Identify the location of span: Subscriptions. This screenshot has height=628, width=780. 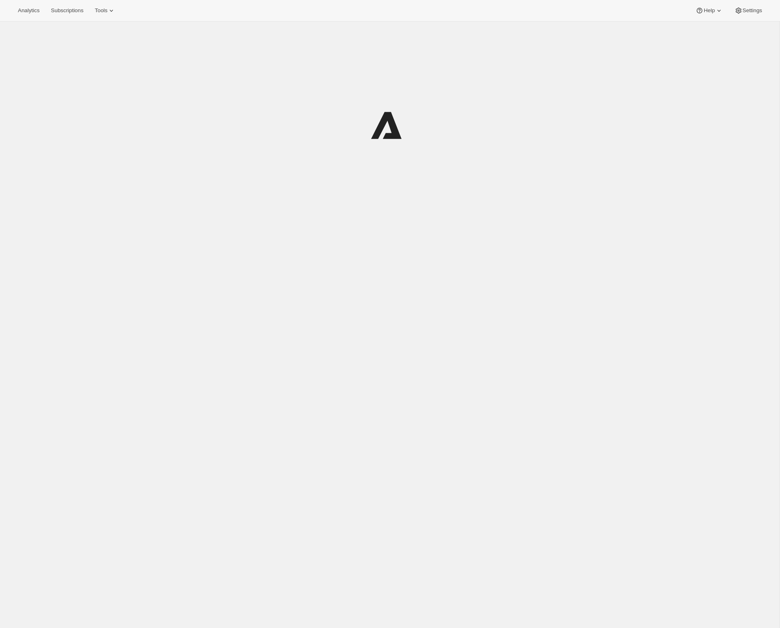
(67, 11).